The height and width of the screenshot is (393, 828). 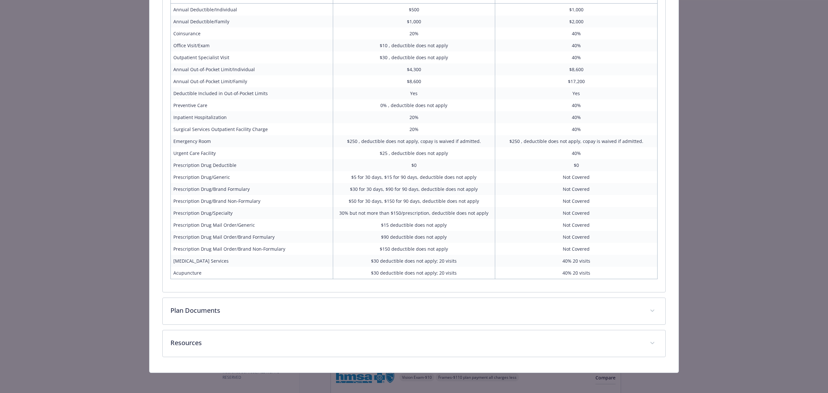 What do you see at coordinates (252, 201) in the screenshot?
I see `td: Prescription Drug/Brand Non-Formulary` at bounding box center [252, 201].